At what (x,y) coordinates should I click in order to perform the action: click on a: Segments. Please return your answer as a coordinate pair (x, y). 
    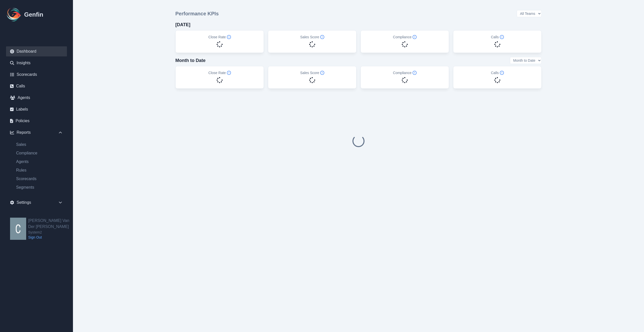
    Looking at the image, I should click on (40, 187).